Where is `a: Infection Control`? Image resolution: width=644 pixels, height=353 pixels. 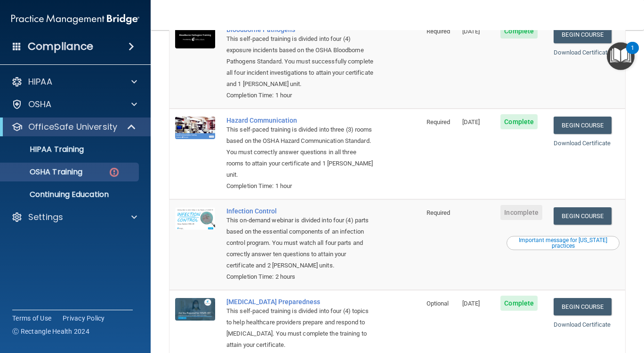 a: Infection Control is located at coordinates (300, 211).